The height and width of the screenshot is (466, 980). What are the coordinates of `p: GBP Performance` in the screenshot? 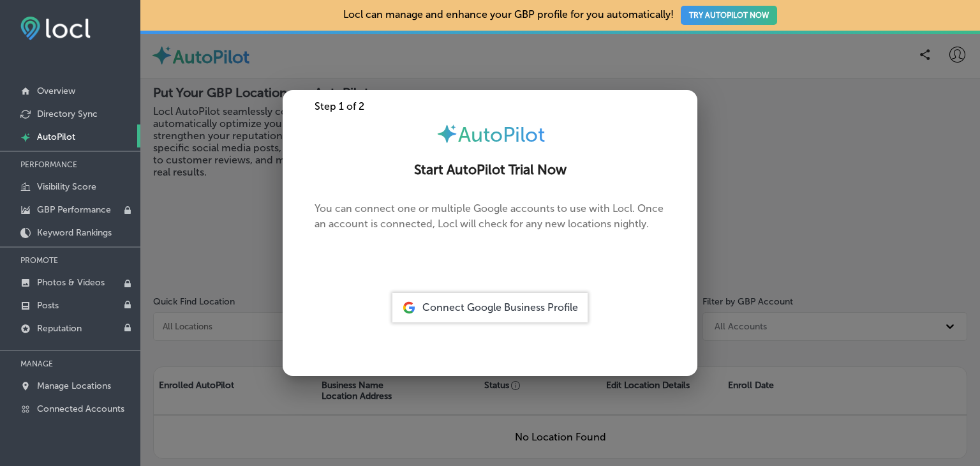 It's located at (74, 209).